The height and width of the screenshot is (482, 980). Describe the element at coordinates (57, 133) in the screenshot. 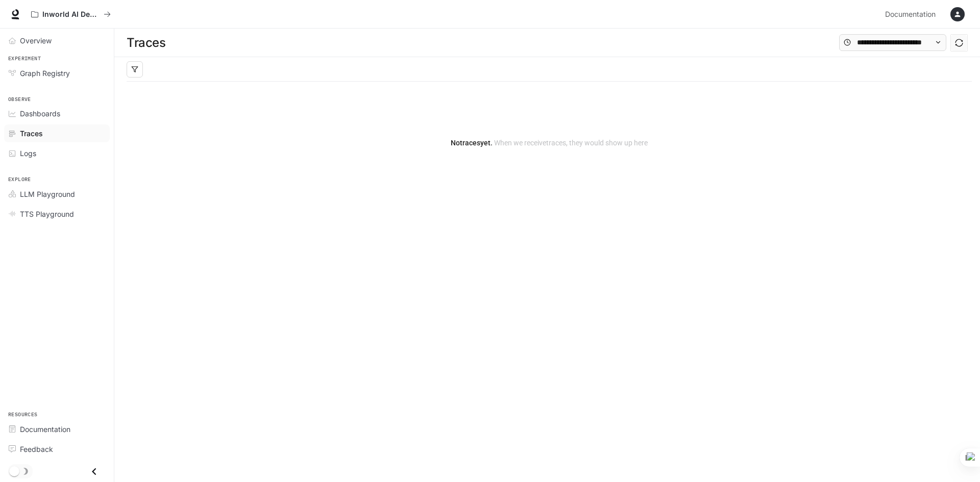

I see `a: Traces` at that location.